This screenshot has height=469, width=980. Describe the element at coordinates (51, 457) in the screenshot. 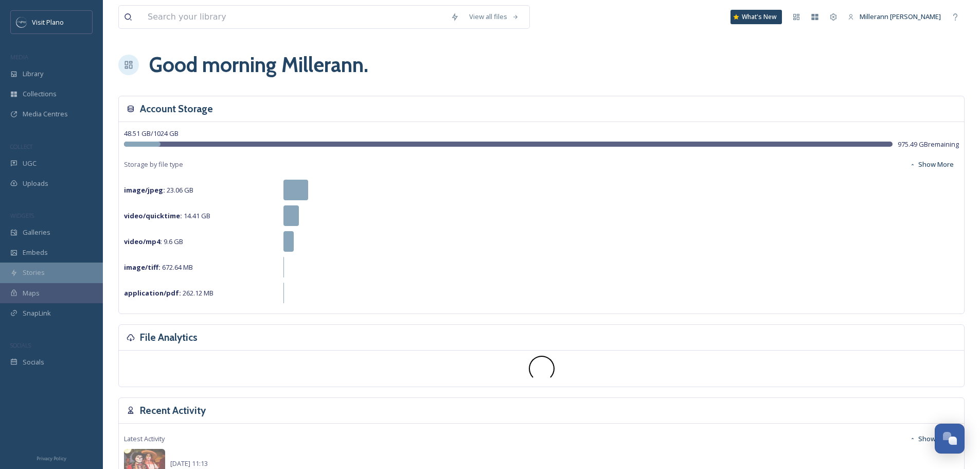

I see `a: Privacy Policy` at that location.